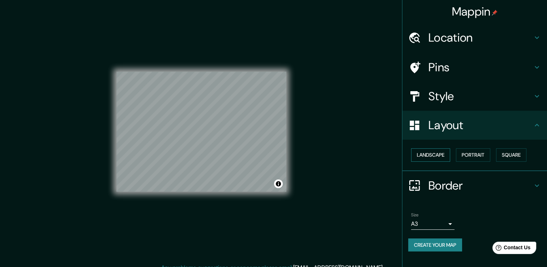  What do you see at coordinates (480, 185) in the screenshot?
I see `h4: Border` at bounding box center [480, 185].